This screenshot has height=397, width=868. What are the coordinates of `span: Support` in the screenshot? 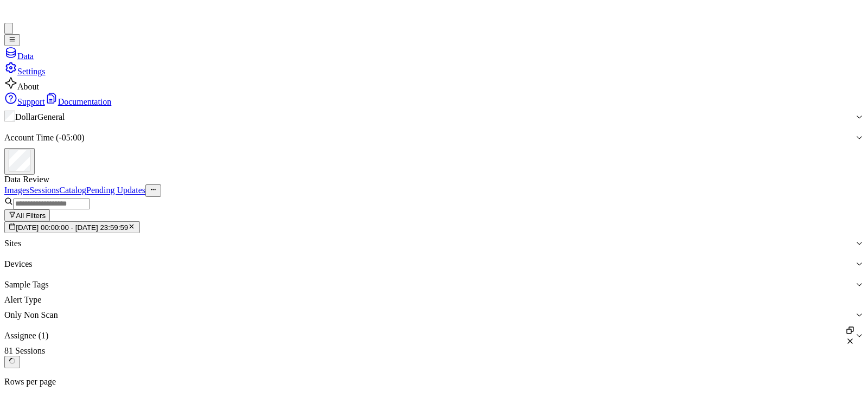 It's located at (31, 101).